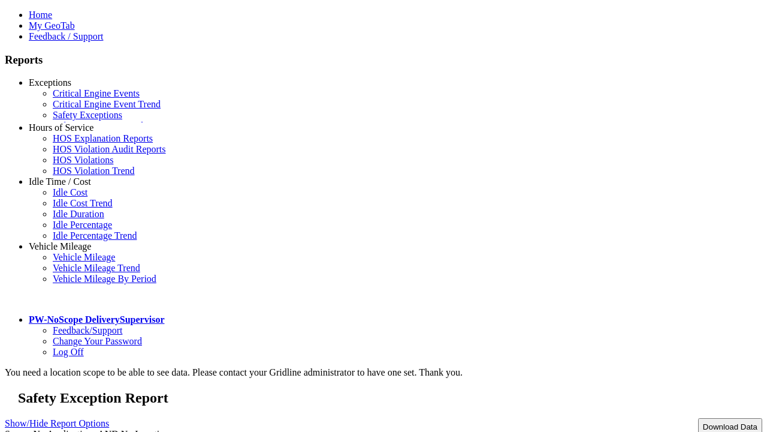 The image size is (767, 432). Describe the element at coordinates (50, 82) in the screenshot. I see `a: Exceptions` at that location.